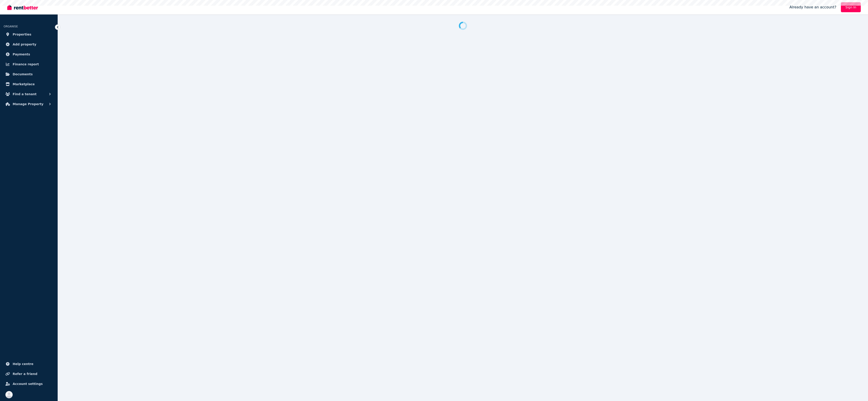  What do you see at coordinates (25, 373) in the screenshot?
I see `span: Refer a friend` at bounding box center [25, 373].